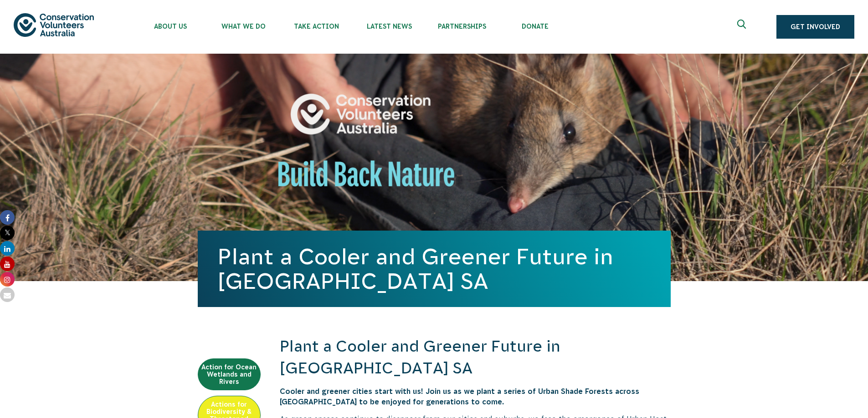 The width and height of the screenshot is (868, 418). What do you see at coordinates (243, 27) in the screenshot?
I see `span: What We Do` at bounding box center [243, 27].